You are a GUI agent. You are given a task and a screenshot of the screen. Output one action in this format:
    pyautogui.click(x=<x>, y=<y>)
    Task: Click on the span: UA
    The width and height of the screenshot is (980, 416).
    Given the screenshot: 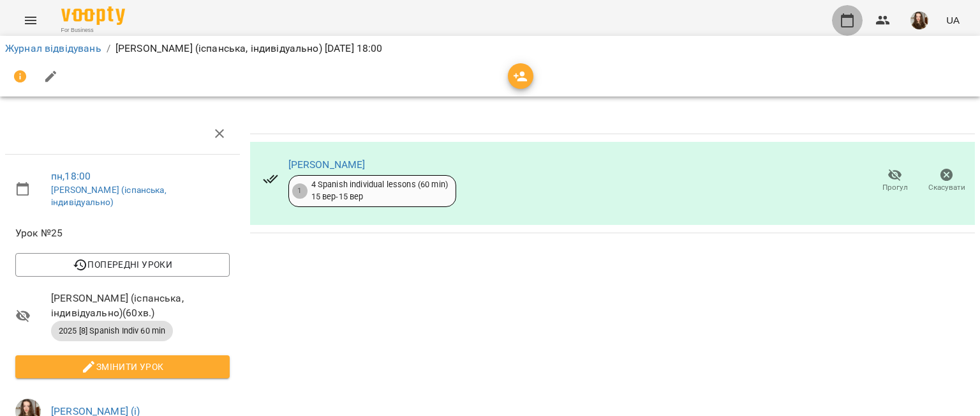 What is the action you would take?
    pyautogui.click(x=953, y=20)
    